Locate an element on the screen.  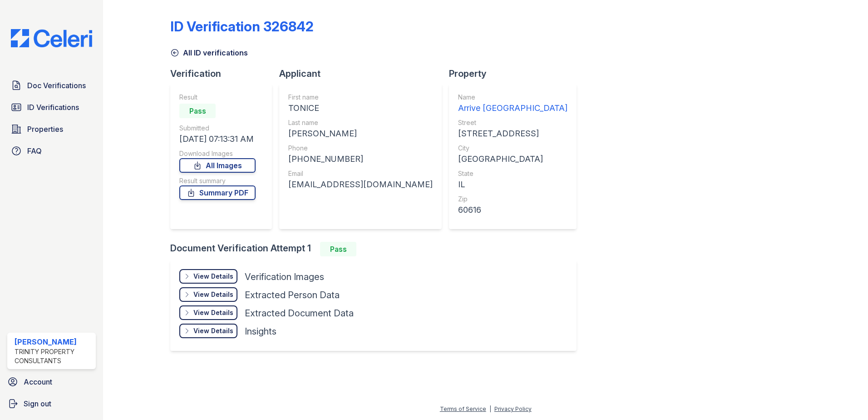
div: Email is located at coordinates (360, 174).